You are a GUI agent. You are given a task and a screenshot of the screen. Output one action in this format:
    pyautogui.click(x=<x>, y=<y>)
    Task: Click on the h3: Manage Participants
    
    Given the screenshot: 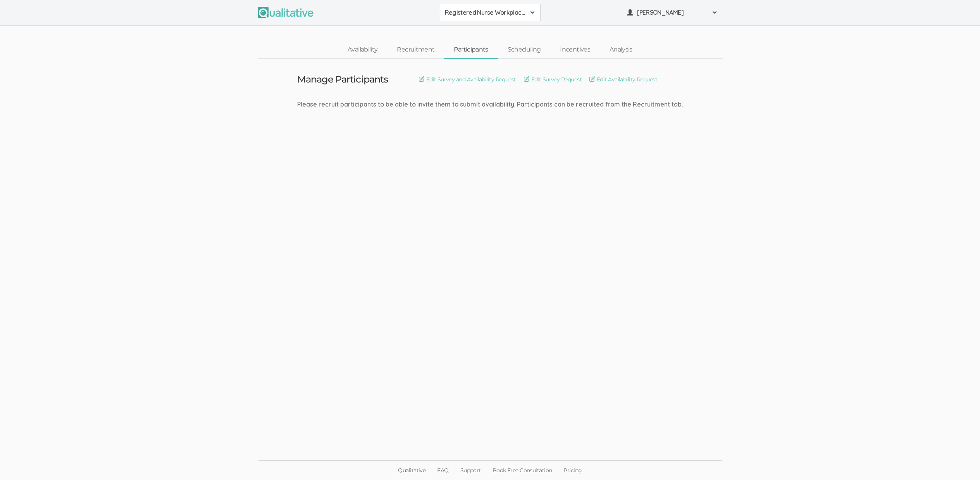 What is the action you would take?
    pyautogui.click(x=342, y=80)
    